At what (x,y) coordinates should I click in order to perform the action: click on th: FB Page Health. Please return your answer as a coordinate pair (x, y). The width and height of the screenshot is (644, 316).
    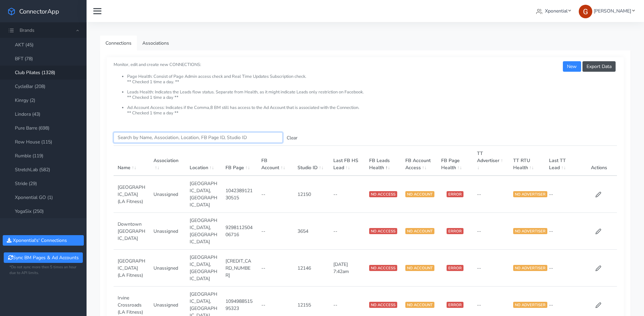
    Looking at the image, I should click on (455, 160).